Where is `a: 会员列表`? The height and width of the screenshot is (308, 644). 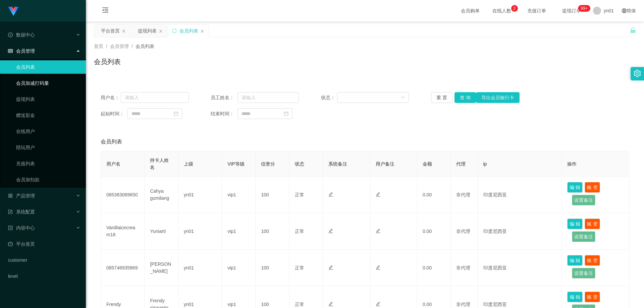
a: 会员列表 is located at coordinates (48, 67).